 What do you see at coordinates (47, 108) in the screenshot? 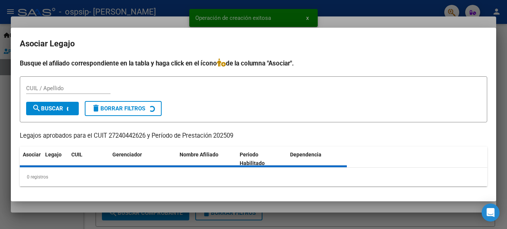
I see `span: Buscar` at bounding box center [47, 108].